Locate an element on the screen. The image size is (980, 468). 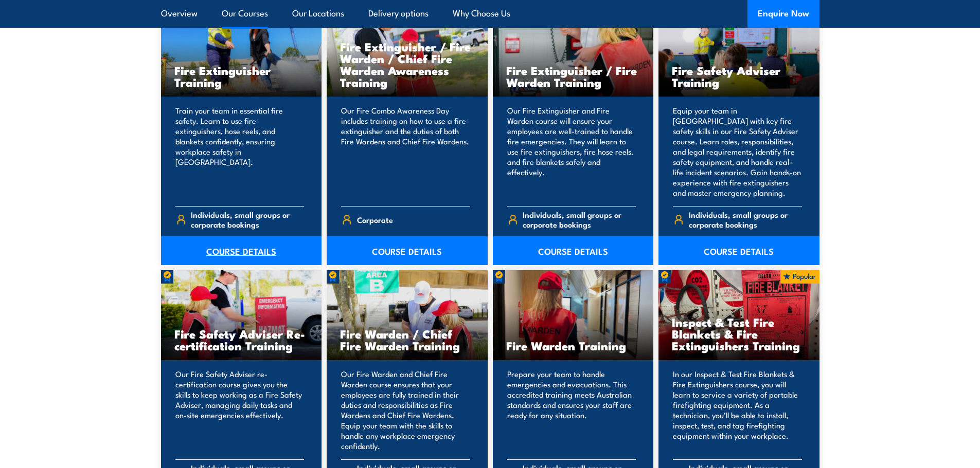
h3: Fire Safety Adviser Re-certification Training is located at coordinates (241, 340).